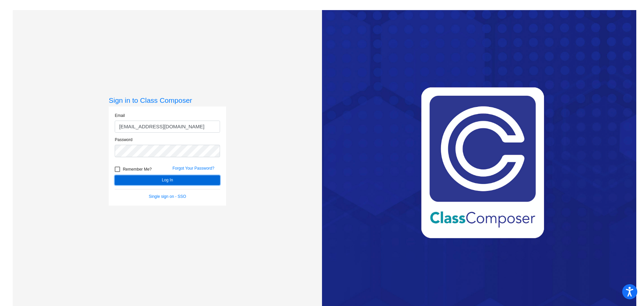 The image size is (644, 306). What do you see at coordinates (193, 168) in the screenshot?
I see `a: Forgot Your Password?` at bounding box center [193, 168].